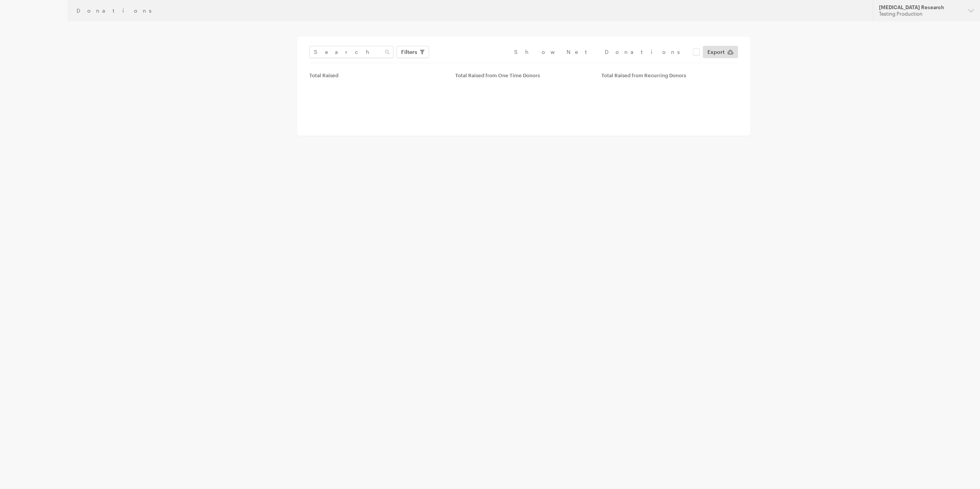 The height and width of the screenshot is (489, 980). What do you see at coordinates (412, 52) in the screenshot?
I see `button: Filters` at bounding box center [412, 52].